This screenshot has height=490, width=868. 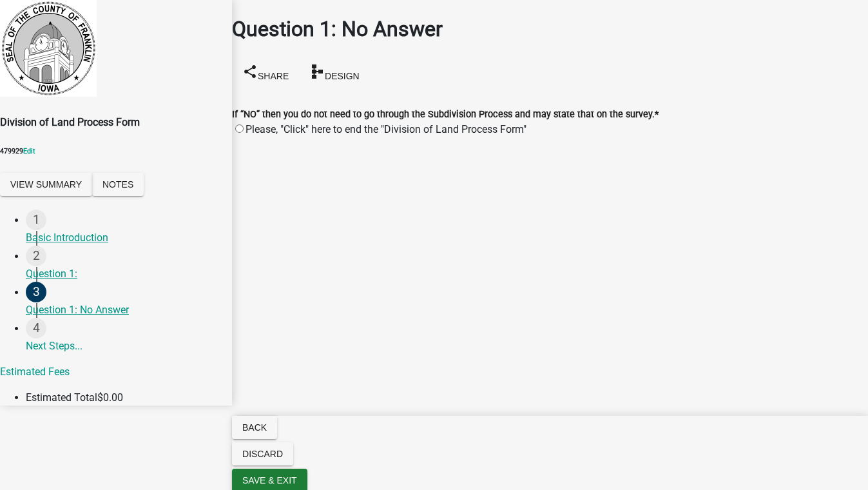 What do you see at coordinates (36, 292) in the screenshot?
I see `div: 3` at bounding box center [36, 292].